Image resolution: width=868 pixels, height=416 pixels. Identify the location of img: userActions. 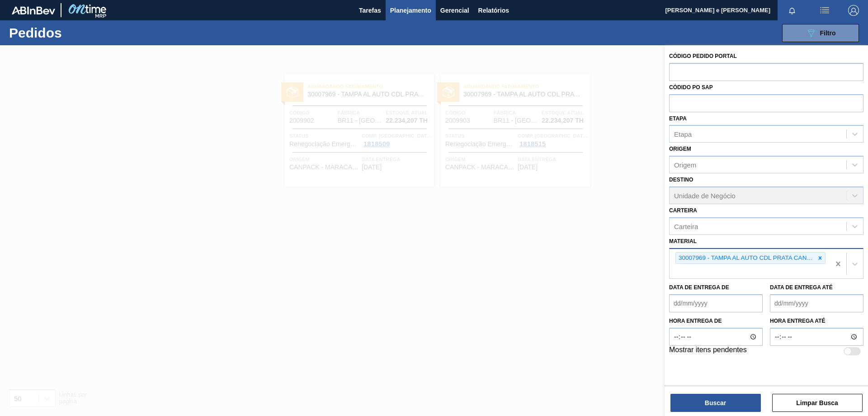
(825, 10).